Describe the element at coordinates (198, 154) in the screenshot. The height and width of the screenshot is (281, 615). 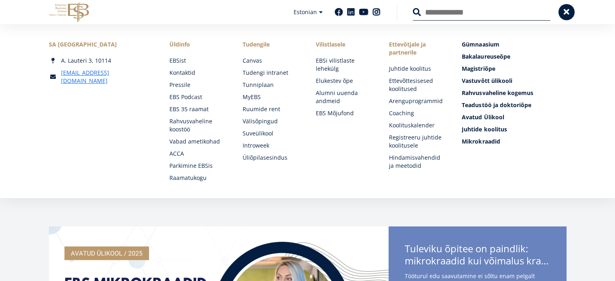
I see `a: ACCA` at that location.